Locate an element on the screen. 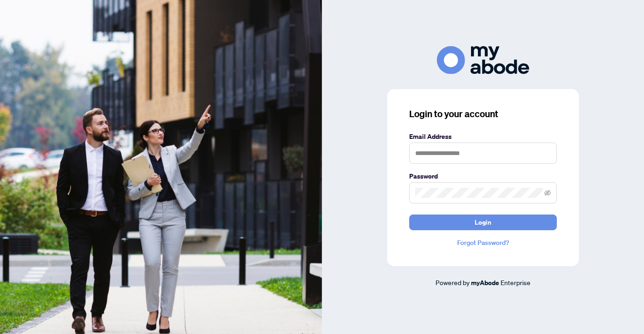 The image size is (644, 334). button: Login is located at coordinates (483, 222).